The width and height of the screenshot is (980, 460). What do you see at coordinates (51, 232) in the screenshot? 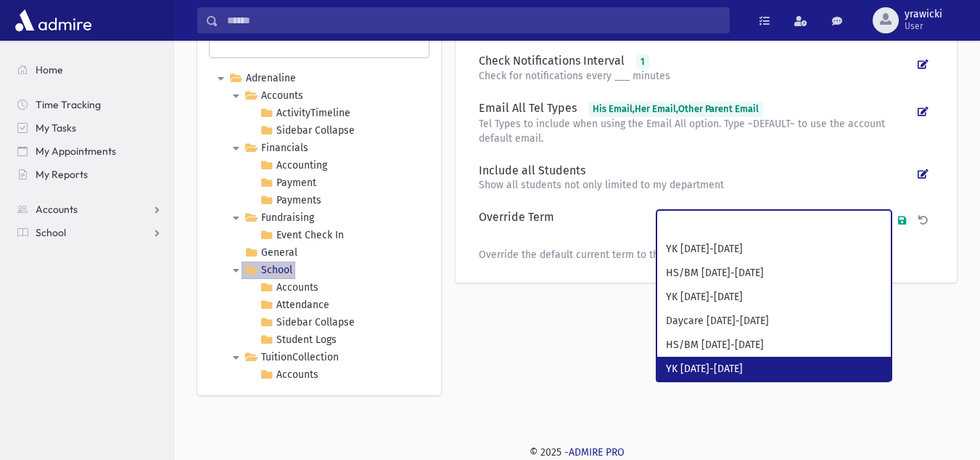
I see `span: School` at bounding box center [51, 232].